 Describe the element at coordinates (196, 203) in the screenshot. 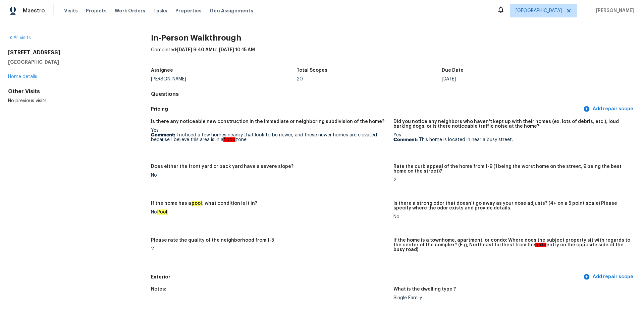

I see `em: pool` at that location.